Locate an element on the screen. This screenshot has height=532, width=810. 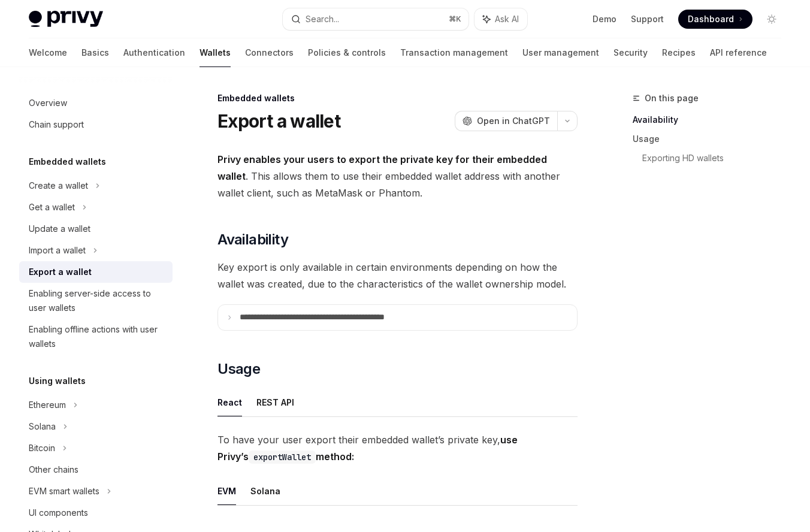
a: Security is located at coordinates (630, 53).